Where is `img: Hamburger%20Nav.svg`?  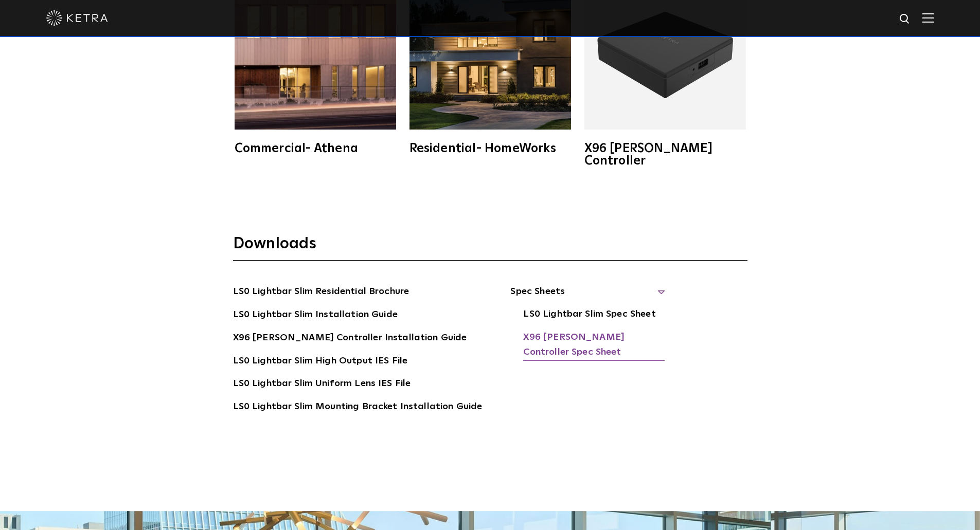
img: Hamburger%20Nav.svg is located at coordinates (928, 17).